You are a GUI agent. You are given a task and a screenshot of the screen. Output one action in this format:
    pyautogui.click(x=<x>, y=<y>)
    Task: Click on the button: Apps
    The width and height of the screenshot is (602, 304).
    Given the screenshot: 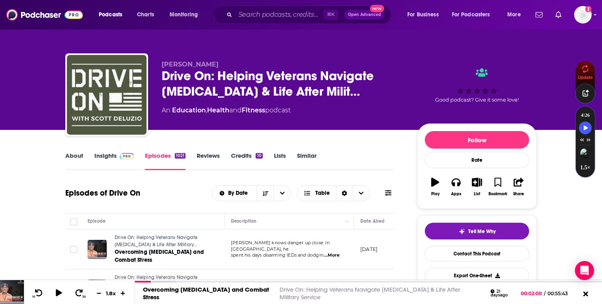 What is the action you would take?
    pyautogui.click(x=456, y=187)
    